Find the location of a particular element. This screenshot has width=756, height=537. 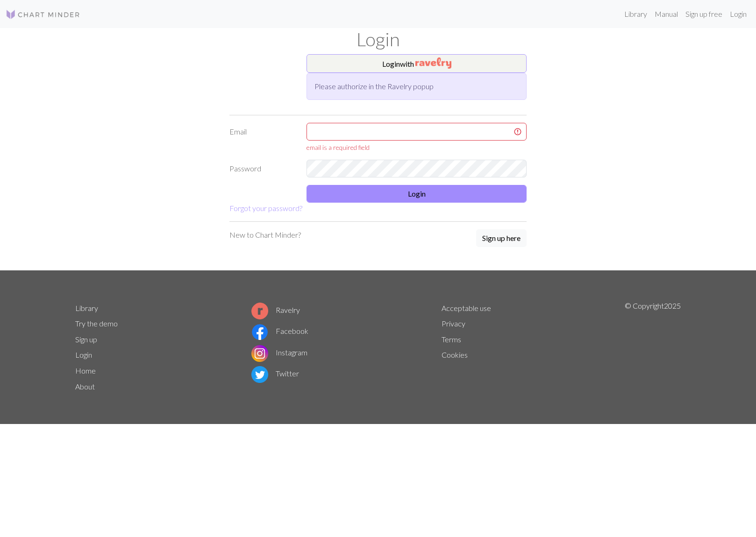

img: Facebook logo is located at coordinates (260, 332).